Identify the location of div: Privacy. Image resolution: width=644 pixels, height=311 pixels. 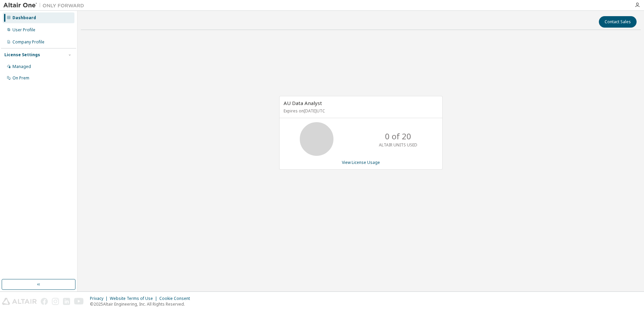
(100, 299).